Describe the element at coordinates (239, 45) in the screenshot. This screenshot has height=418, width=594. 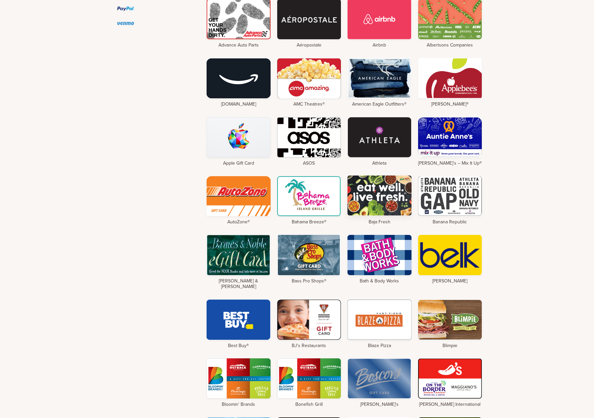
I see `h4: Advance Auto Parts` at that location.